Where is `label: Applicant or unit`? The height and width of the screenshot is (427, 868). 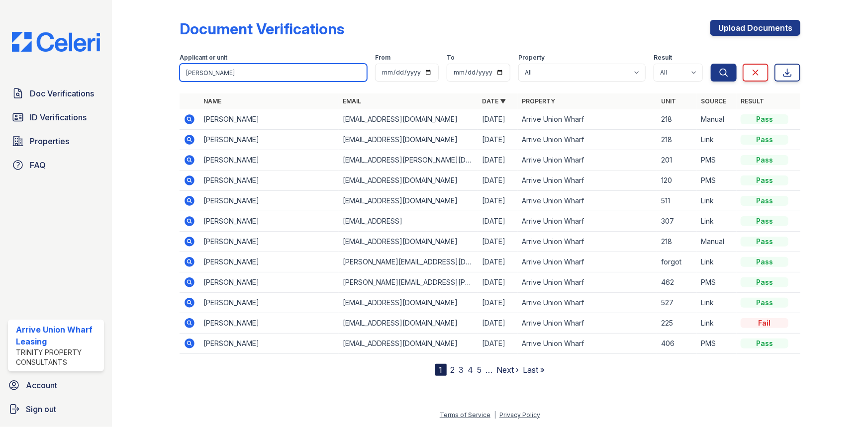
label: Applicant or unit is located at coordinates (204, 58).